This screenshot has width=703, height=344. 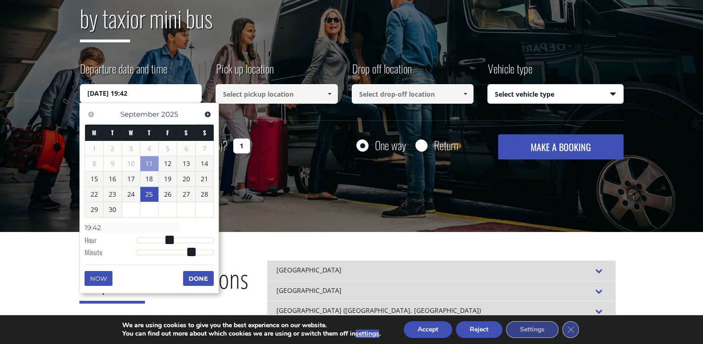 I want to click on span: Wednesday, so click(x=131, y=132).